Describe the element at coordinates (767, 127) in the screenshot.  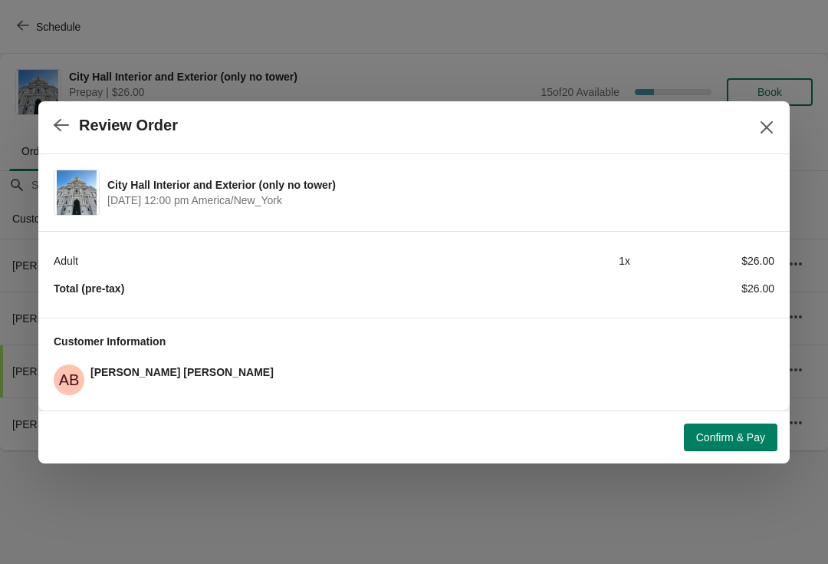
I see `button: Close` at that location.